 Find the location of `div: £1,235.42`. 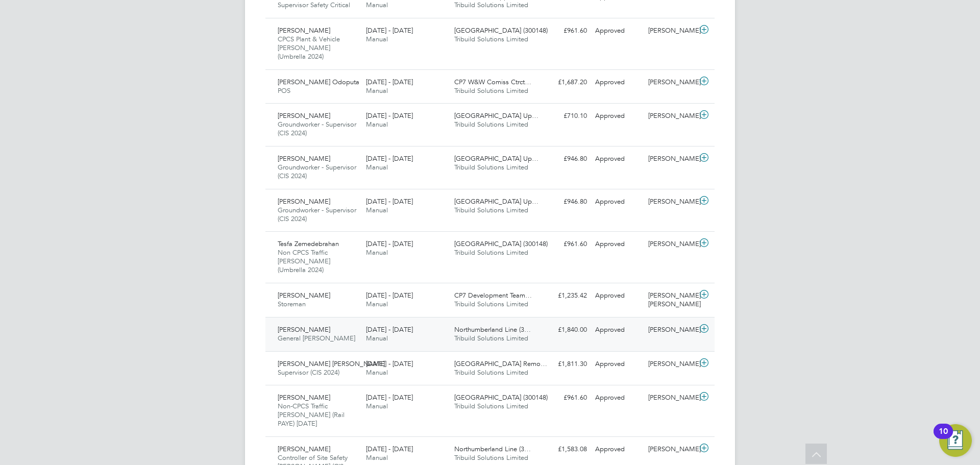

div: £1,235.42 is located at coordinates (565, 295).